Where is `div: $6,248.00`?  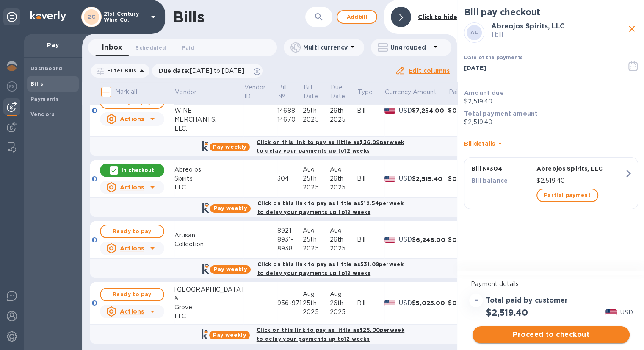
div: $6,248.00 is located at coordinates (430, 240).